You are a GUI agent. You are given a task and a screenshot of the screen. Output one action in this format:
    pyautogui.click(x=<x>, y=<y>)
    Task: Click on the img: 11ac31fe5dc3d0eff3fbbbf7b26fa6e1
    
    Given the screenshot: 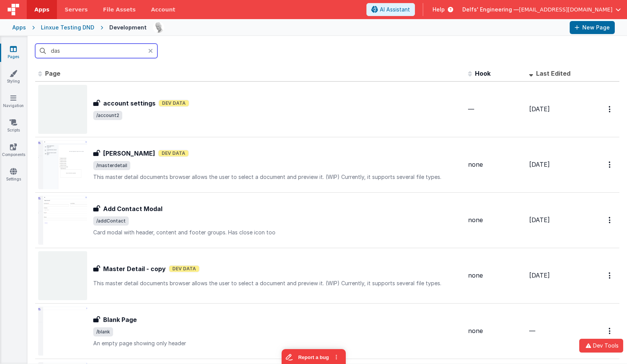 What is the action you would take?
    pyautogui.click(x=159, y=27)
    